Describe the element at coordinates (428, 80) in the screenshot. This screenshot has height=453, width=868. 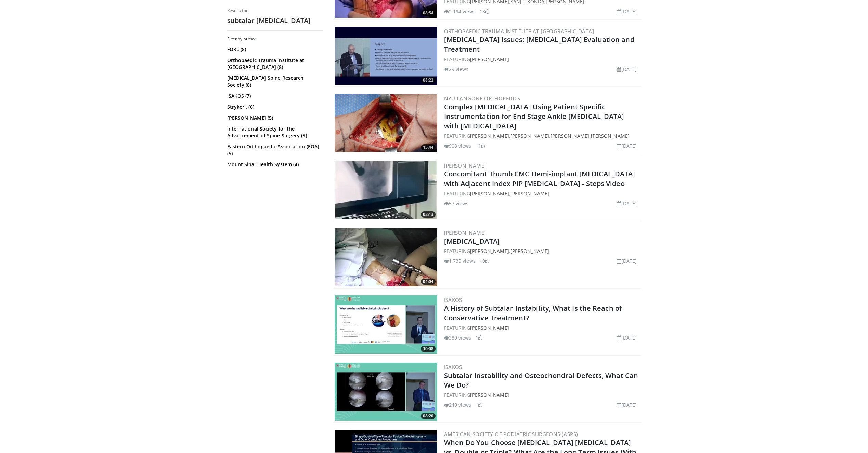
I see `span: 08:22` at that location.